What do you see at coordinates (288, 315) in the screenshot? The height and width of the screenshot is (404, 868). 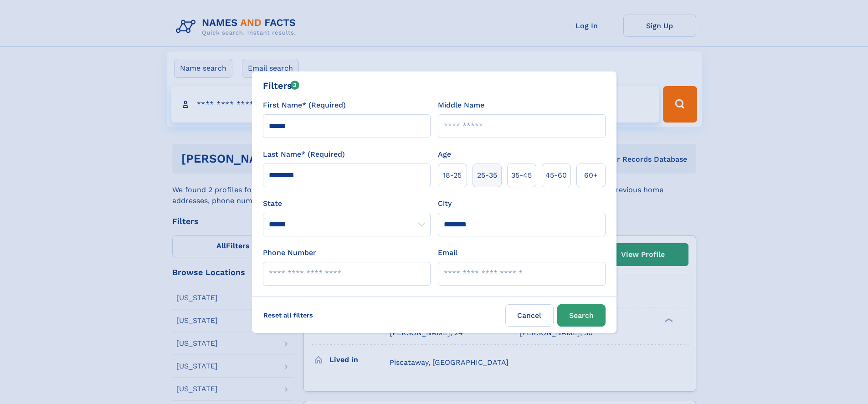 I see `label: Reset all filters` at bounding box center [288, 315].